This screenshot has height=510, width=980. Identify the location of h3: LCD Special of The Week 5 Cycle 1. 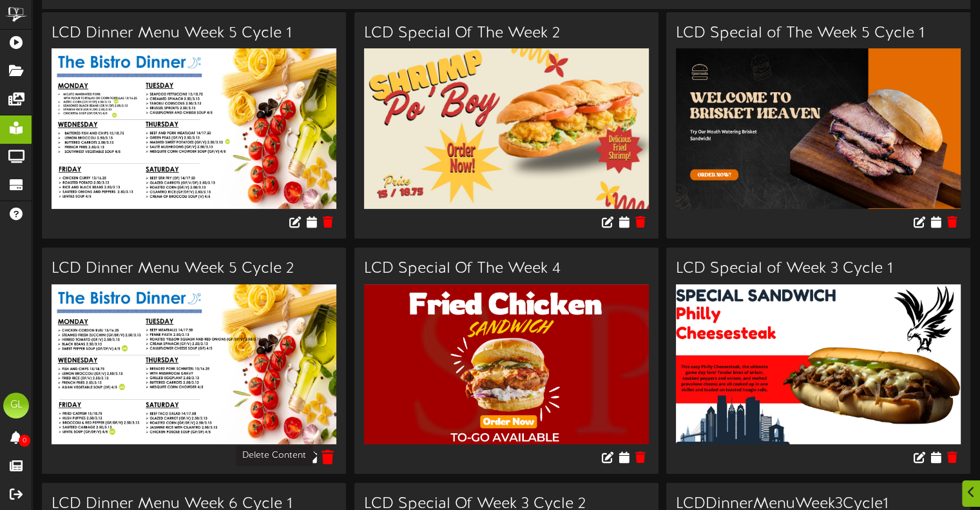
(818, 33).